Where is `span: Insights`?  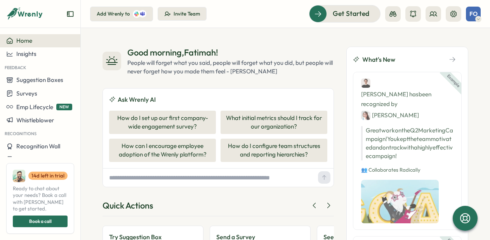 span: Insights is located at coordinates (26, 54).